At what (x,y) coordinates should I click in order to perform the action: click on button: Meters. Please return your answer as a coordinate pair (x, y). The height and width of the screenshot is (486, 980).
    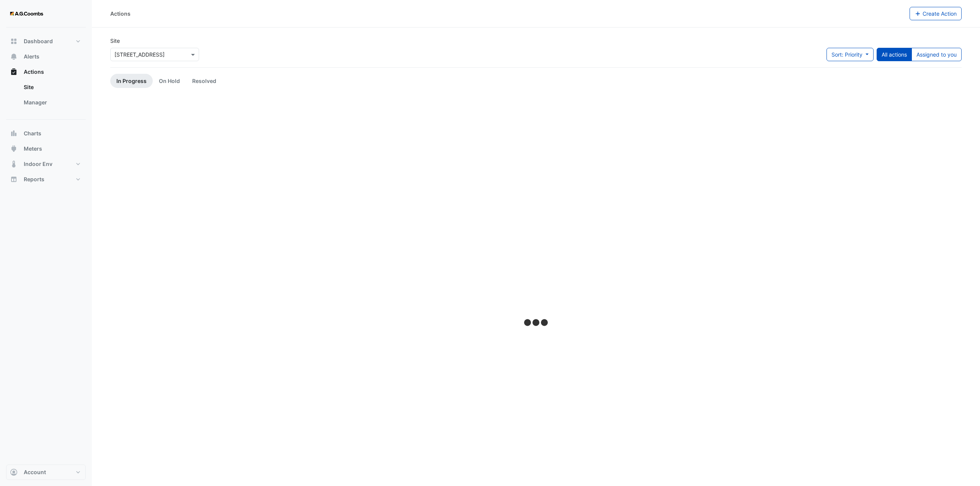
    Looking at the image, I should click on (46, 149).